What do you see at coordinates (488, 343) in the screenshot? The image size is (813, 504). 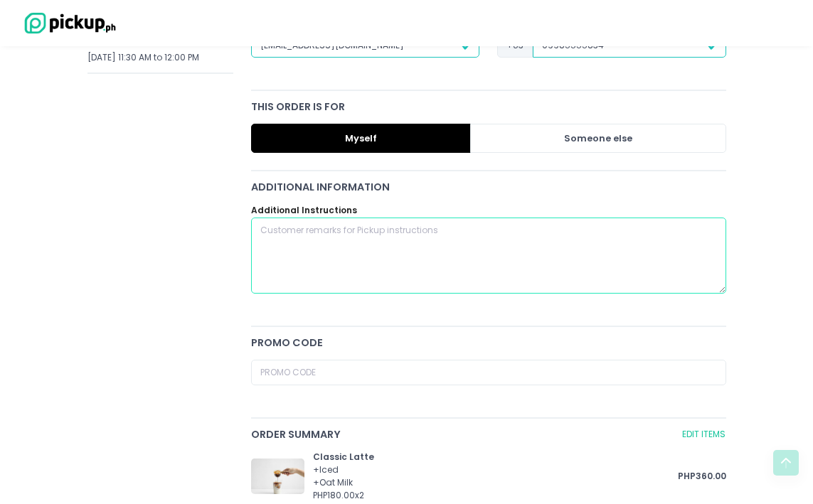 I see `div: Promo code` at bounding box center [488, 343].